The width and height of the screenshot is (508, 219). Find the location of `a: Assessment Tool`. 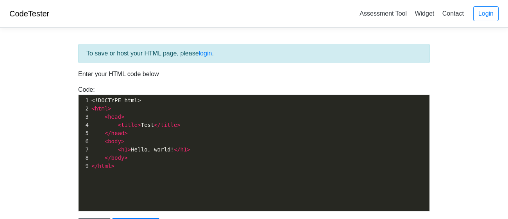

a: Assessment Tool is located at coordinates (383, 13).